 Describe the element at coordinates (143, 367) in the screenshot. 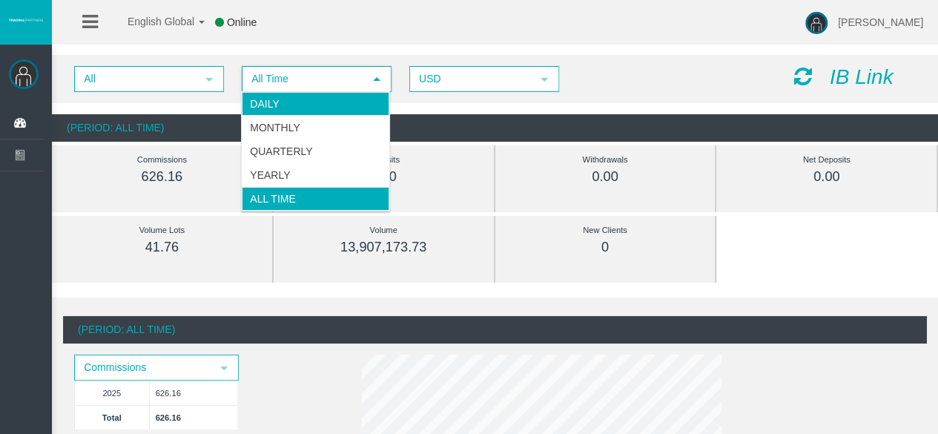

I see `span: Commissions` at that location.